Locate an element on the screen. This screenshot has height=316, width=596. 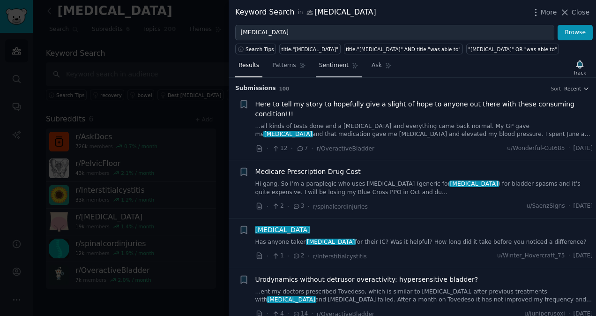
a: Results is located at coordinates (249, 67).